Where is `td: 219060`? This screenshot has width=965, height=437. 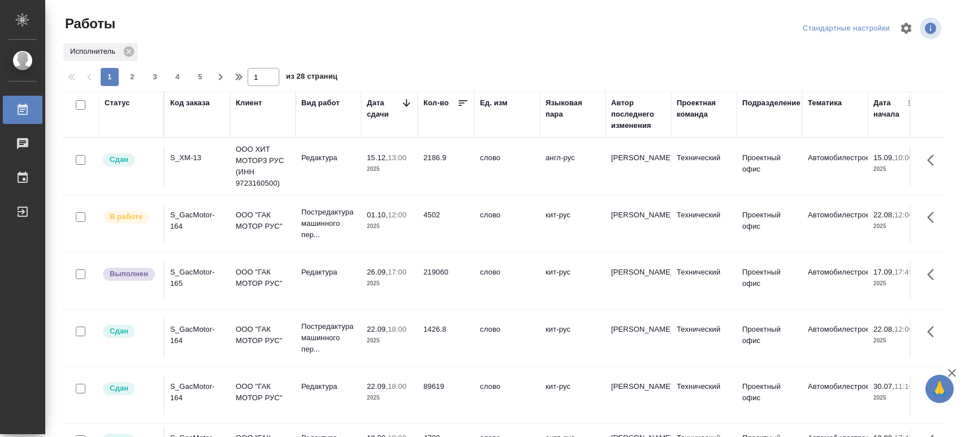
td: 219060 is located at coordinates (446, 281).